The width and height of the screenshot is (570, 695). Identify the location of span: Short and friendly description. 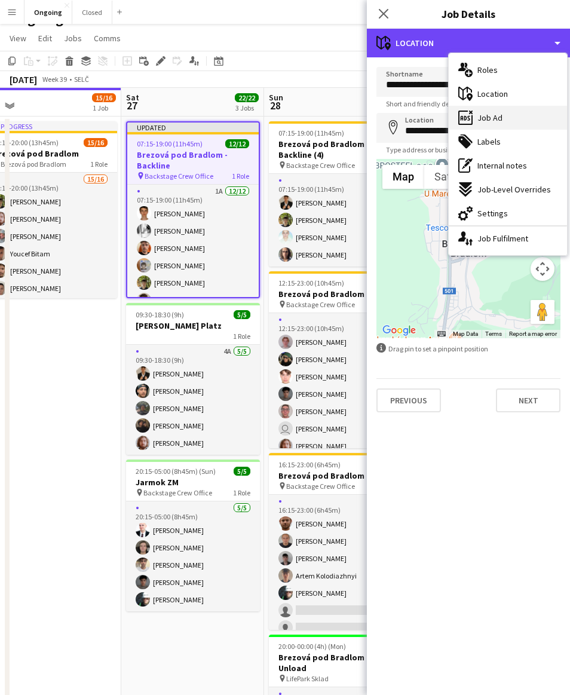
(431, 103).